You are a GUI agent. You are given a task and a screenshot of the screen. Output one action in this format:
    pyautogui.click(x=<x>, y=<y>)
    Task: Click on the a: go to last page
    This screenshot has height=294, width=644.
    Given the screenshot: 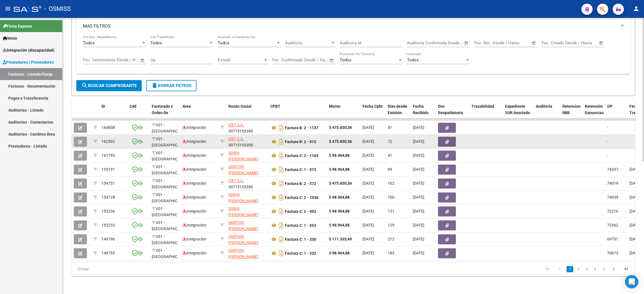 What is the action you would take?
    pyautogui.click(x=626, y=269)
    